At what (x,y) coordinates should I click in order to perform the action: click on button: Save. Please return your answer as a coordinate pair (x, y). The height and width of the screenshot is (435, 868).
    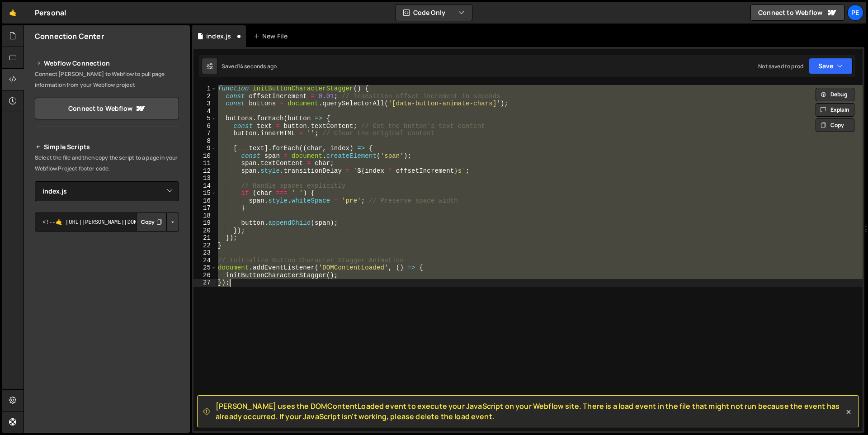
    Looking at the image, I should click on (831, 66).